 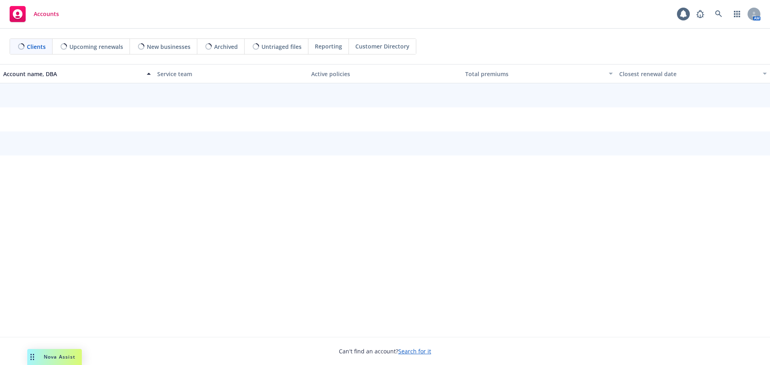 What do you see at coordinates (737, 14) in the screenshot?
I see `a: Switch app` at bounding box center [737, 14].